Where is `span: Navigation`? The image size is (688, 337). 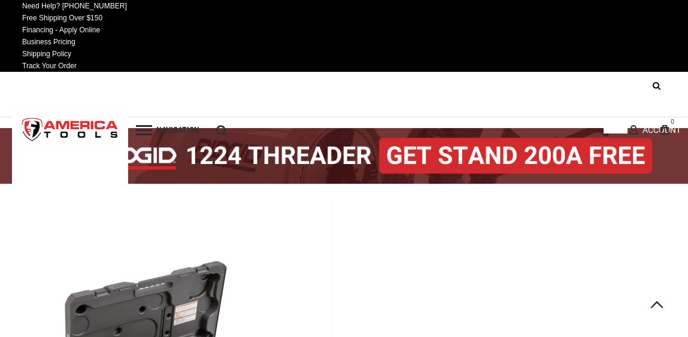 span: Navigation is located at coordinates (175, 130).